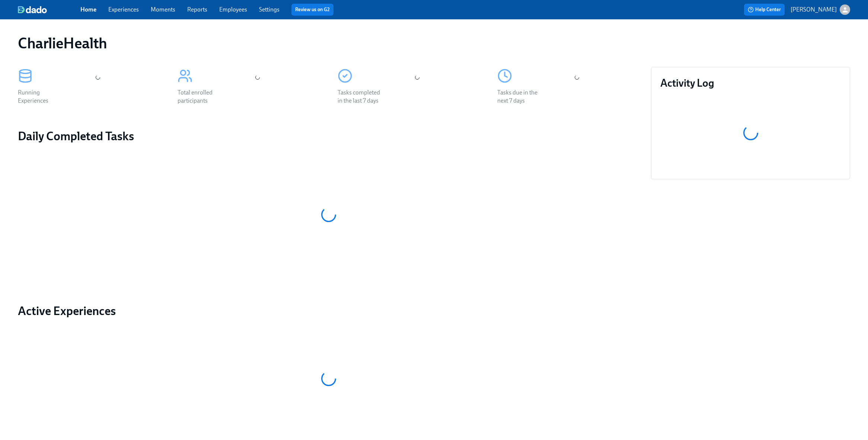 The width and height of the screenshot is (868, 440). I want to click on span: Help Center, so click(763, 10).